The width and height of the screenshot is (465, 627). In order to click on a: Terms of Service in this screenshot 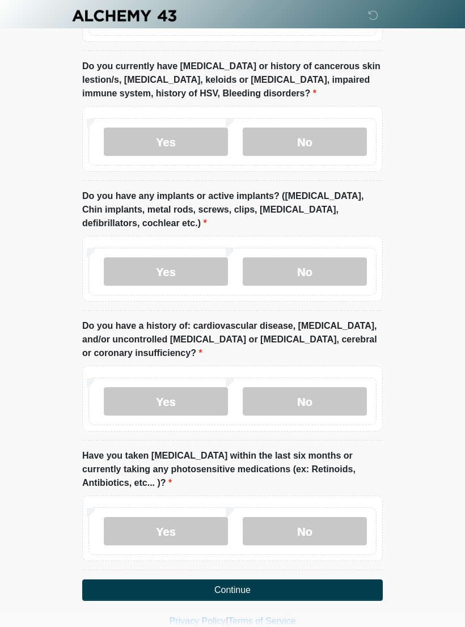, I will do `click(261, 621)`.